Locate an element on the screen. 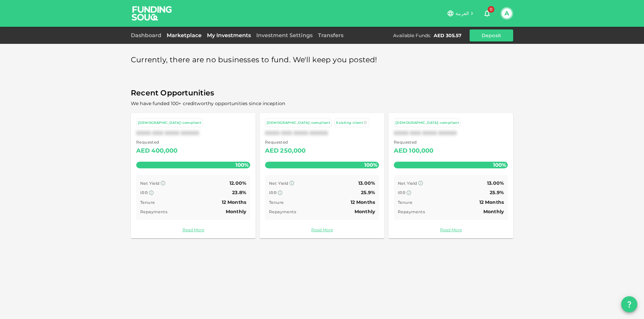 The image size is (644, 319). div: 100,000 is located at coordinates (421, 151).